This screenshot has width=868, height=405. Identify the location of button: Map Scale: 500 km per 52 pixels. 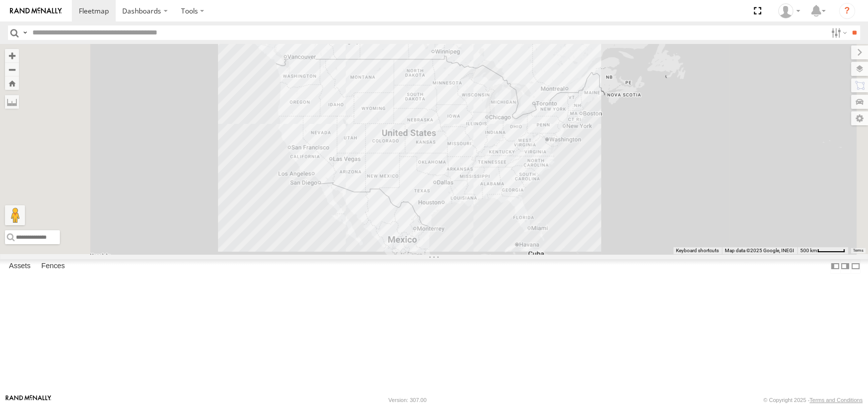
(822, 251).